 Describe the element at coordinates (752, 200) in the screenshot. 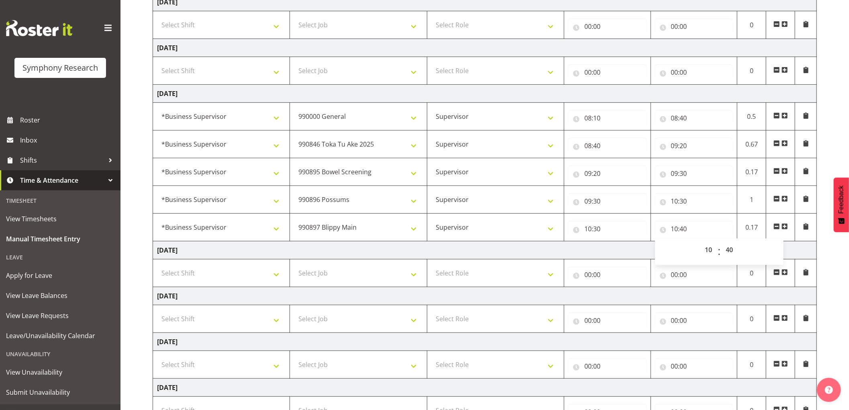

I see `td: 1` at that location.